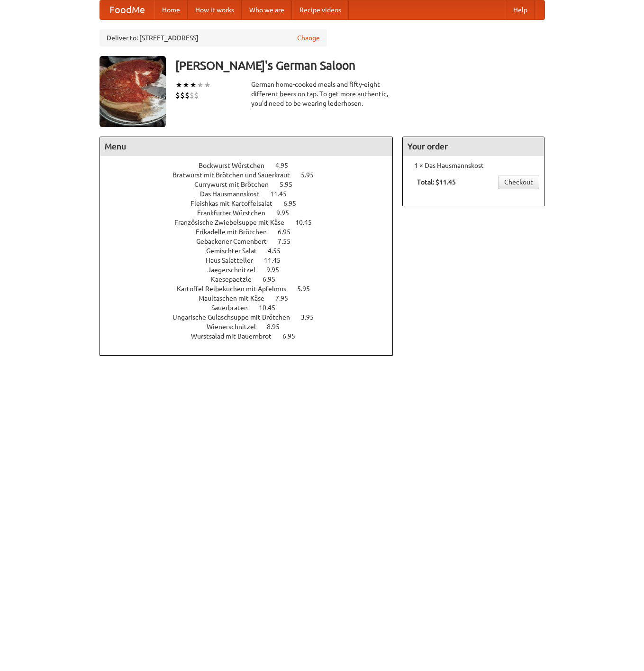  What do you see at coordinates (171, 10) in the screenshot?
I see `a: Home` at bounding box center [171, 10].